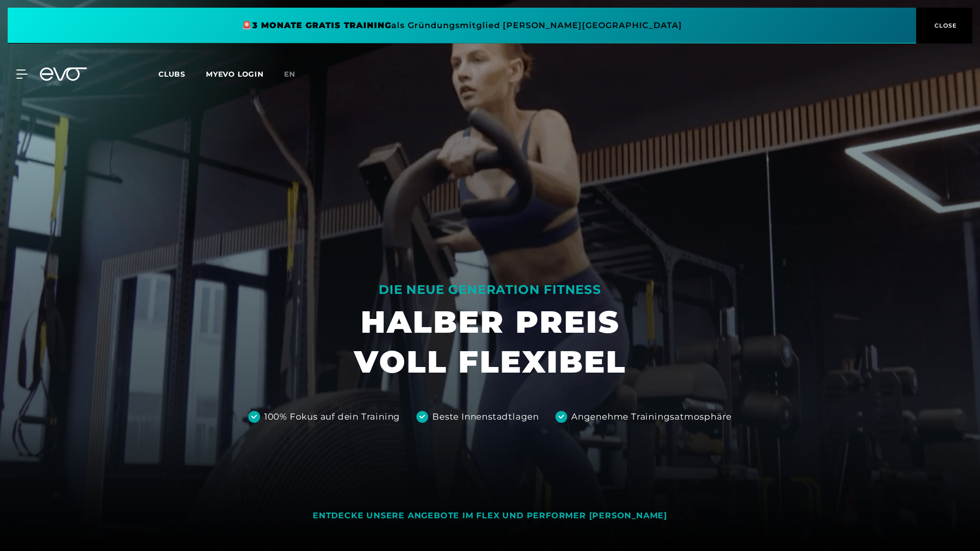  I want to click on div: Beste Innenstadtlagen, so click(486, 417).